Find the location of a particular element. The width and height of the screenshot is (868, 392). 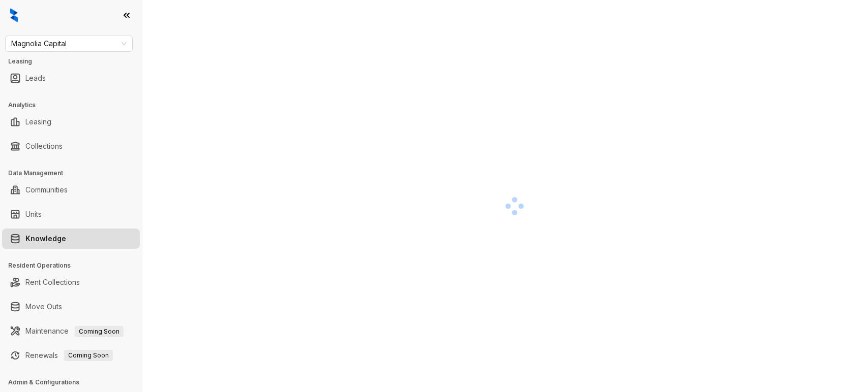

li: Move Outs is located at coordinates (71, 307).